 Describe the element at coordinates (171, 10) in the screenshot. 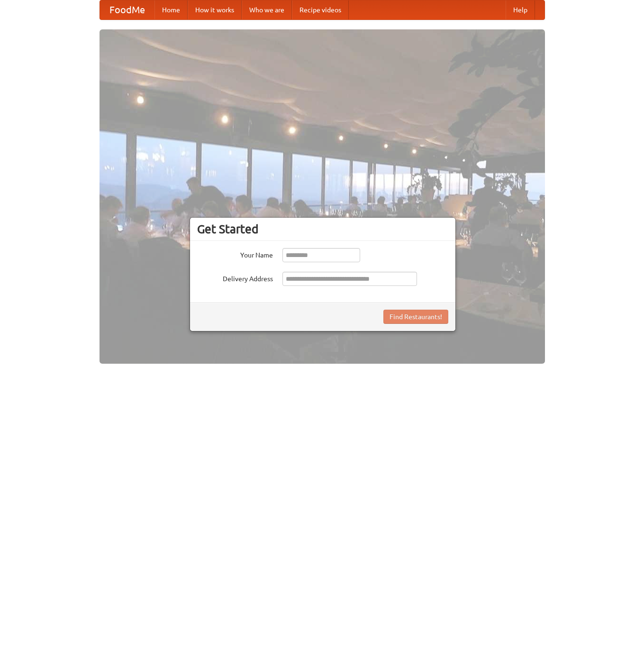

I see `a: Home` at that location.